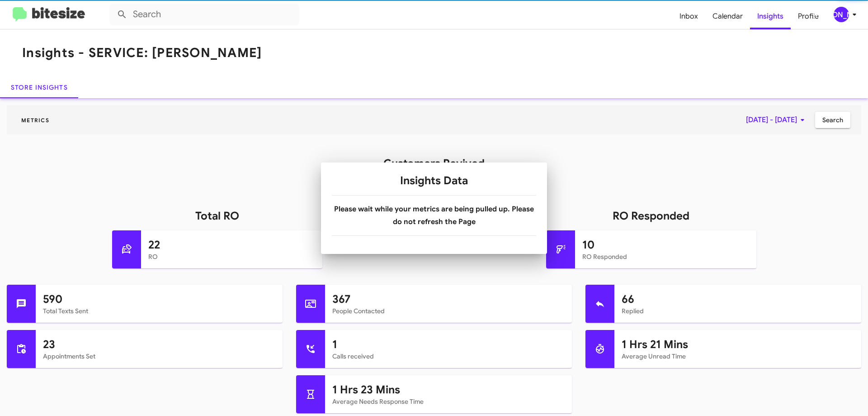  What do you see at coordinates (449, 311) in the screenshot?
I see `mat-card-subtitle: People Contacted` at bounding box center [449, 311].